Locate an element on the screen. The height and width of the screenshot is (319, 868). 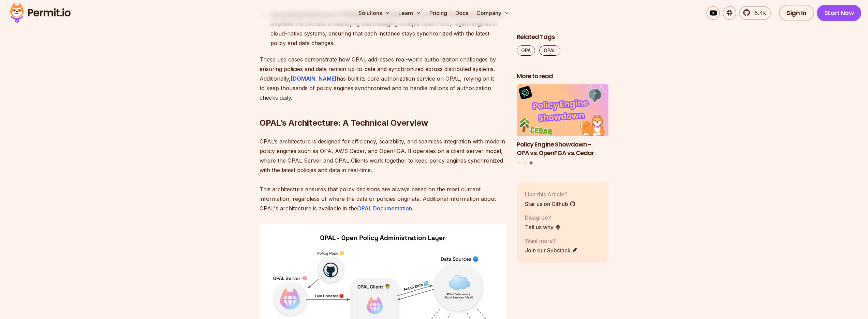
p: These use cases demonstrate how OPAL addresses real-world authorization challenges by ensuring po... is located at coordinates (383, 78).